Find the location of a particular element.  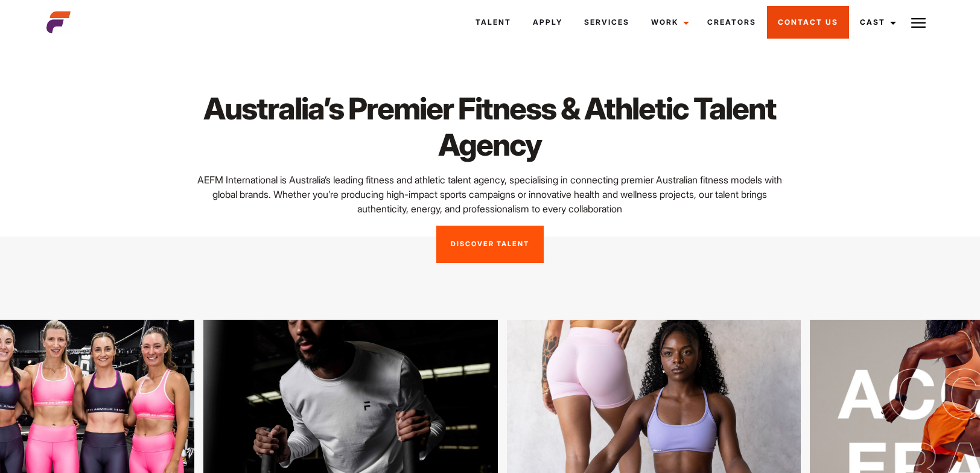

a: Talent is located at coordinates (493, 22).